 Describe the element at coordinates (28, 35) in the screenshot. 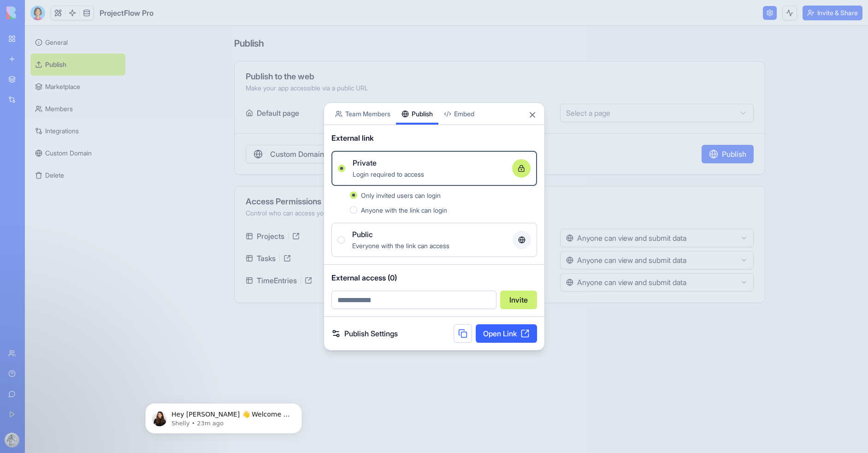

I see `img: Profile image for Shelly` at that location.